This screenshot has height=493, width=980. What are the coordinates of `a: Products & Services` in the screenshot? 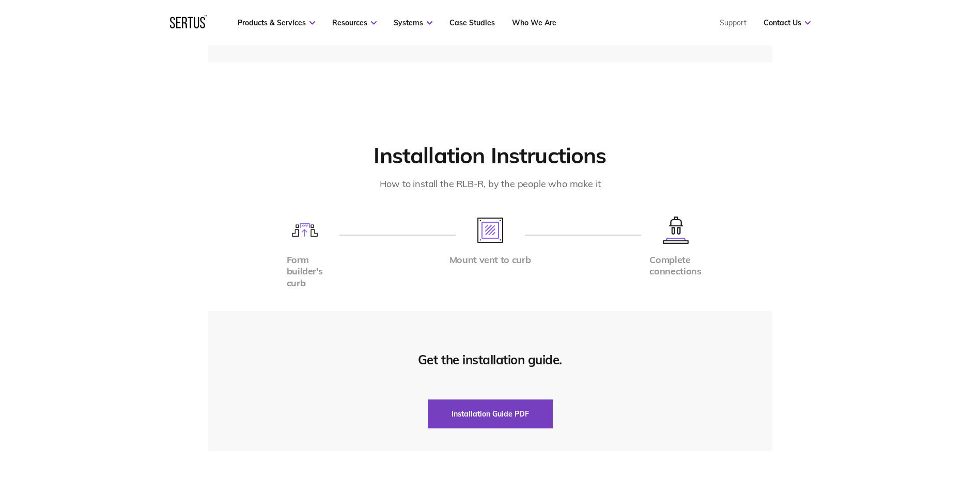 It's located at (277, 23).